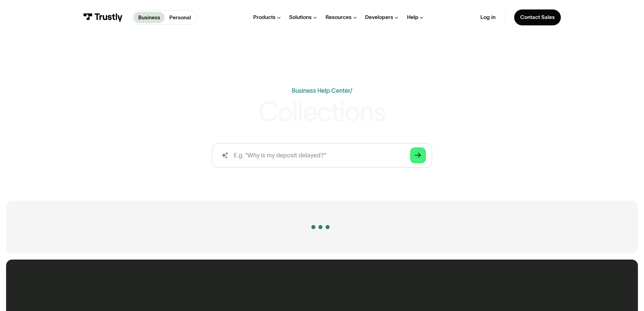 This screenshot has width=644, height=311. Describe the element at coordinates (149, 17) in the screenshot. I see `a: Business` at that location.